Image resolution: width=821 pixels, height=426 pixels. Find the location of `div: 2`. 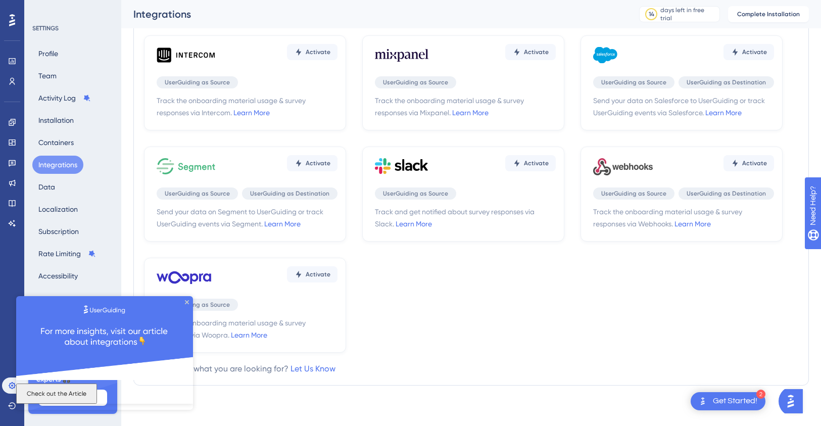

div: 2 is located at coordinates (761, 394).